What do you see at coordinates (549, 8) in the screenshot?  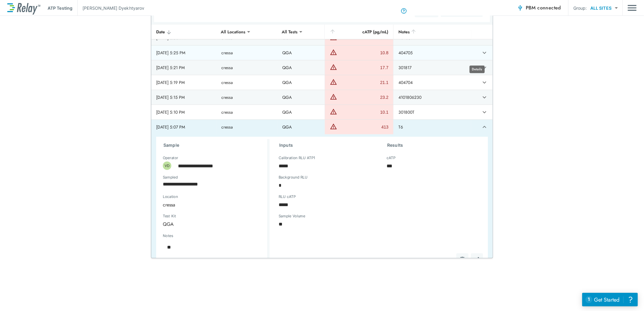 I see `span: connected` at bounding box center [549, 8].